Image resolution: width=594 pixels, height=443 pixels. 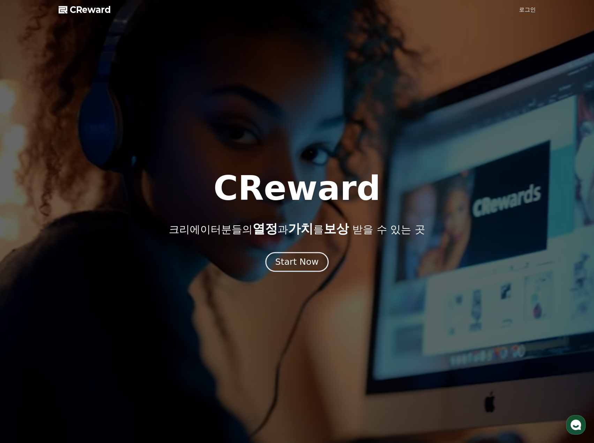 I want to click on p: 크리에이터분들의 과 를 받을 수 있는 곳, so click(x=297, y=229).